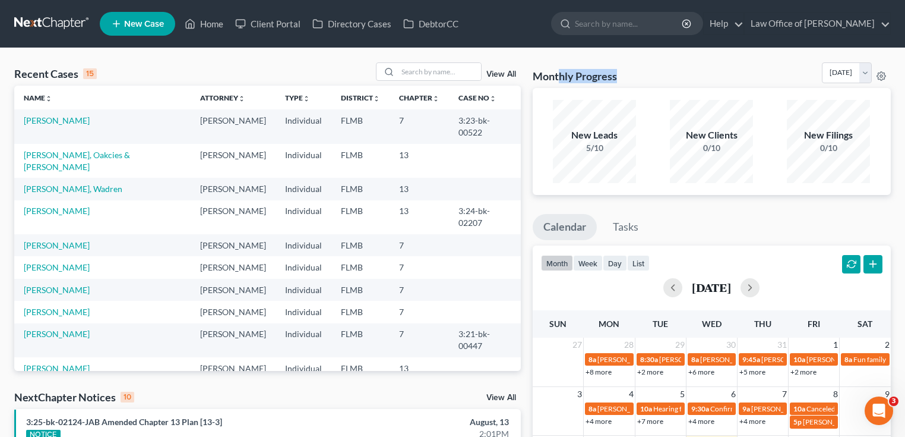 This screenshot has height=437, width=905. What do you see at coordinates (575, 76) in the screenshot?
I see `h3: Monthly Progress` at bounding box center [575, 76].